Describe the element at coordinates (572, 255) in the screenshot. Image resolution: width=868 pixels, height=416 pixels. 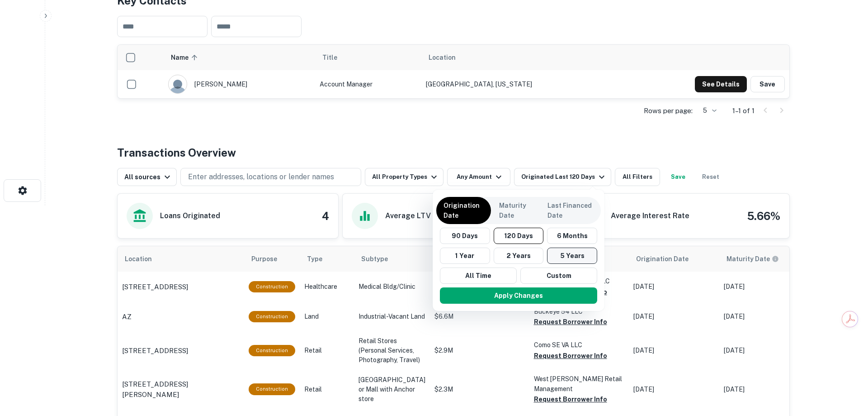
I see `button: 5 Years` at that location.